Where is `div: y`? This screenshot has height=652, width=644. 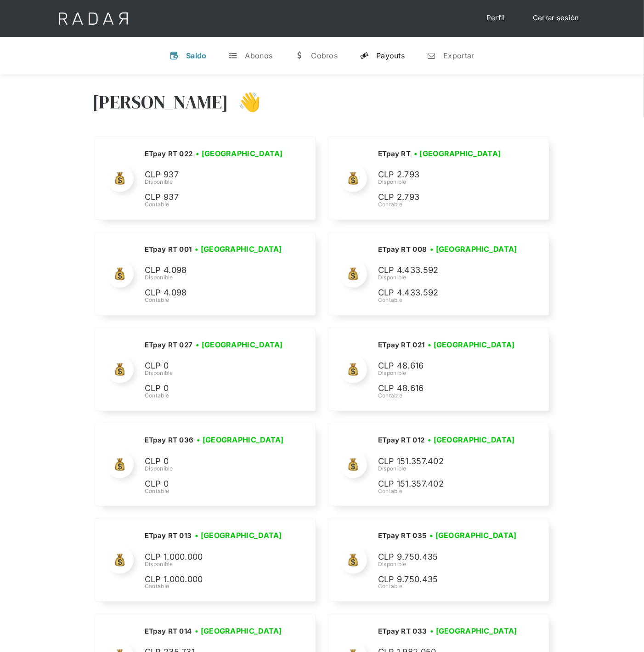 div: y is located at coordinates (364, 55).